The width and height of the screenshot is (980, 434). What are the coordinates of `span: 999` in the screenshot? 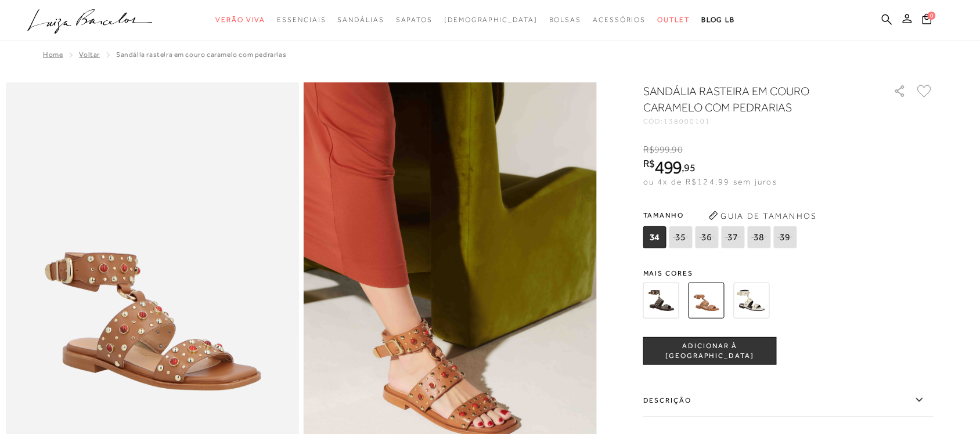 It's located at (662, 150).